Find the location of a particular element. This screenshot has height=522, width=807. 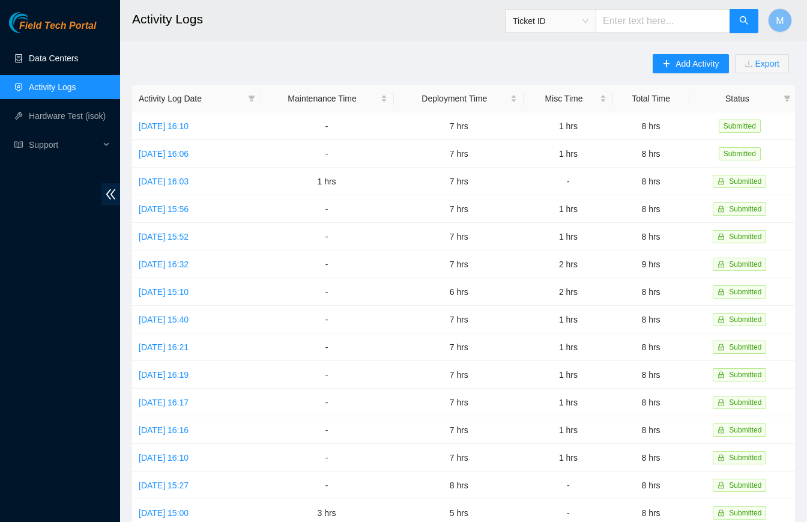

button: M is located at coordinates (780, 20).